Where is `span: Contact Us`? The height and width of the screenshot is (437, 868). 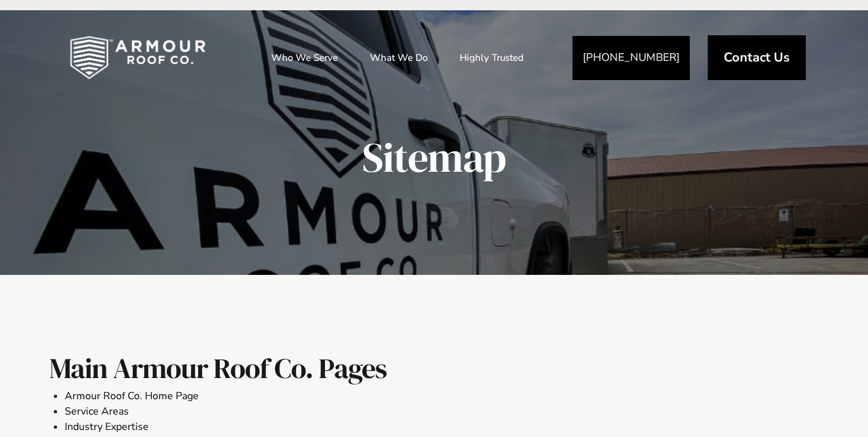
span: Contact Us is located at coordinates (757, 58).